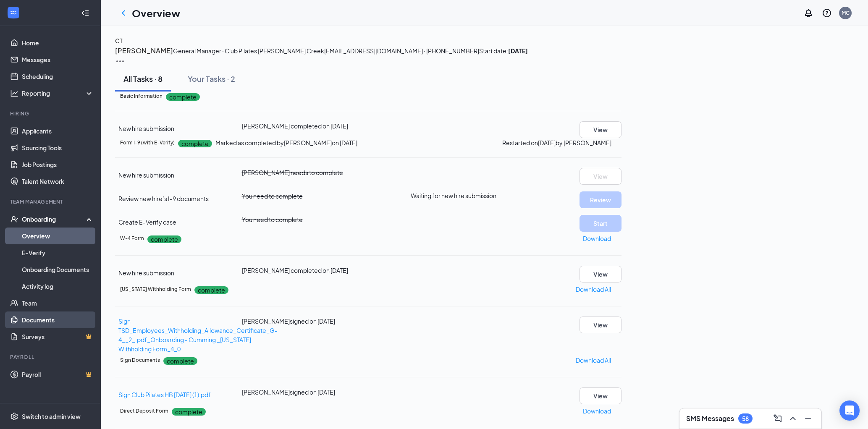 Image resolution: width=868 pixels, height=429 pixels. I want to click on a: Talent Network, so click(57, 181).